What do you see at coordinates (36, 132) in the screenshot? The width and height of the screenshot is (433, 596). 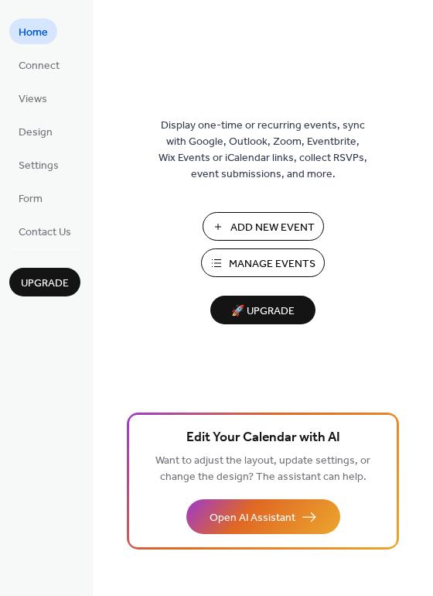 I see `span: Design` at bounding box center [36, 132].